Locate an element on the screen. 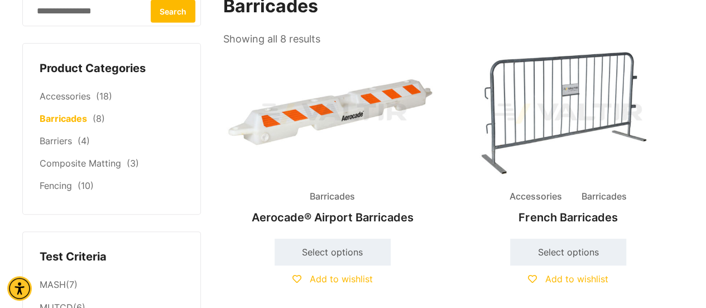  span: (10) is located at coordinates (85, 185).